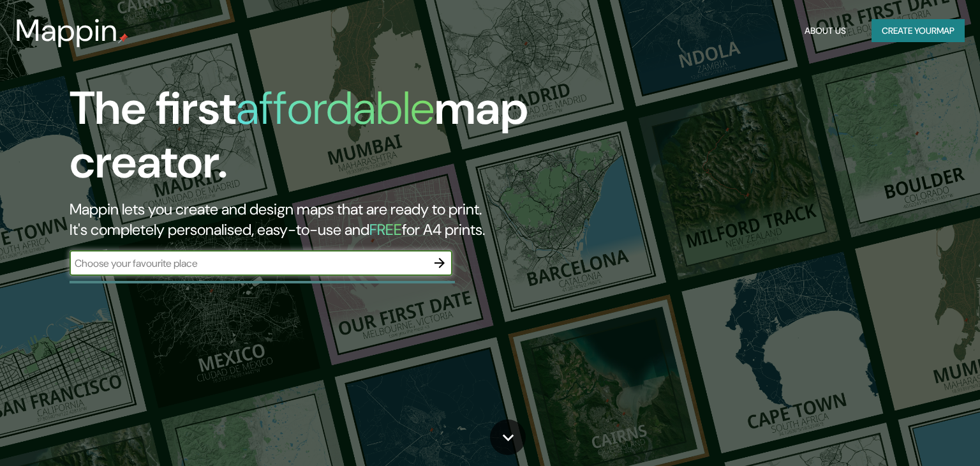 The image size is (980, 466). I want to click on input: Choose your favourite place, so click(248, 263).